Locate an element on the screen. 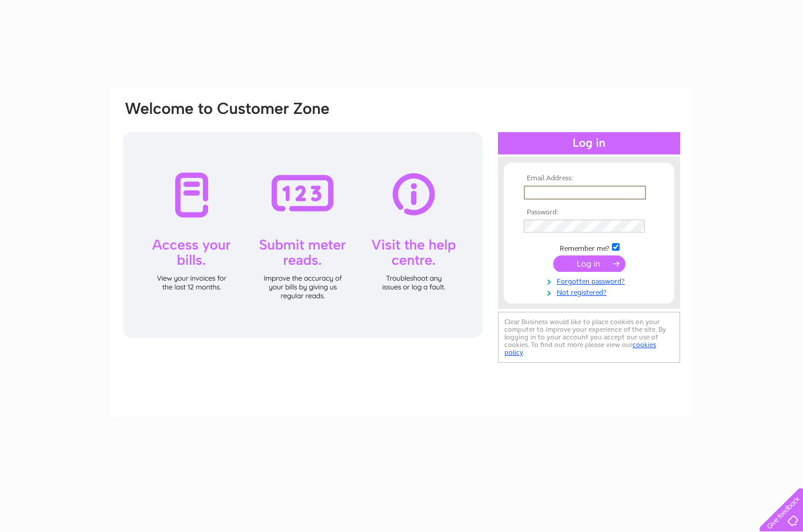 The image size is (803, 532). a: Forgotten password? is located at coordinates (590, 280).